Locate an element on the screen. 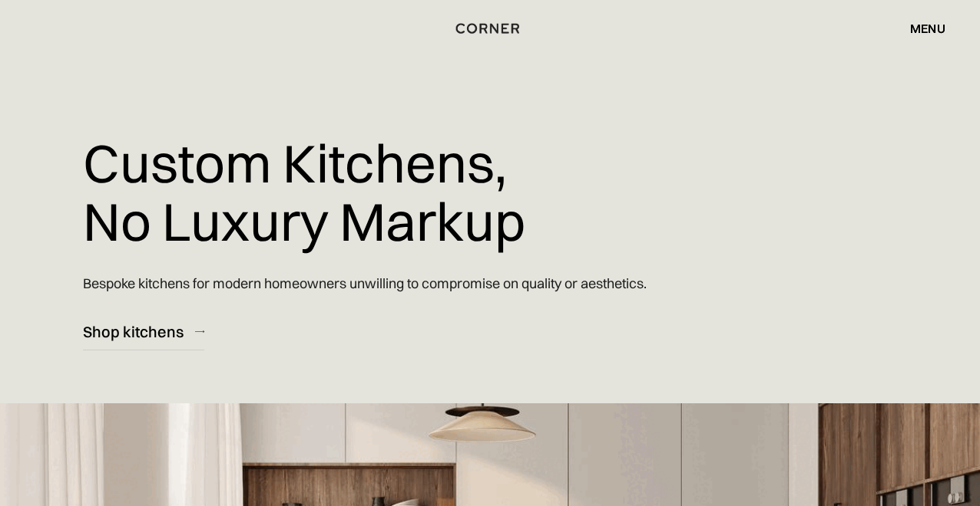 This screenshot has width=980, height=506. div: Shop kitchens is located at coordinates (133, 332).